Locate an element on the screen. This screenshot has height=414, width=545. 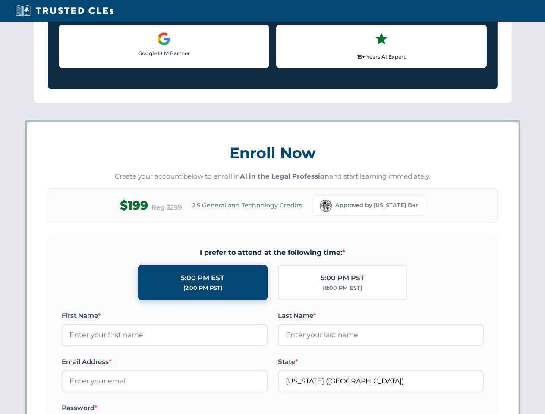
div: 5:00 PM PST is located at coordinates (343, 278).